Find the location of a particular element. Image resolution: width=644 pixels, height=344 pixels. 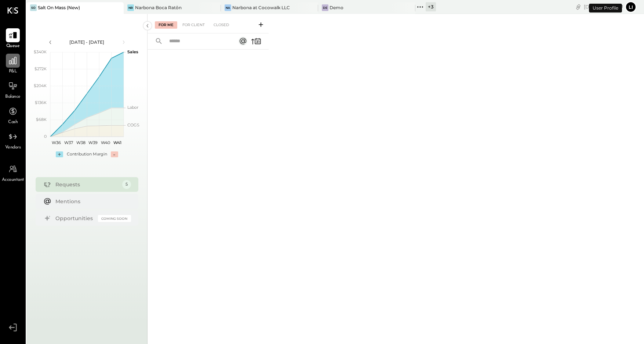

span: Vendors is located at coordinates (13, 148).